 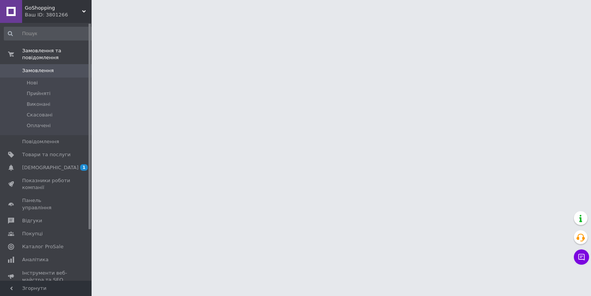 I want to click on span: Товари та послуги, so click(x=46, y=155).